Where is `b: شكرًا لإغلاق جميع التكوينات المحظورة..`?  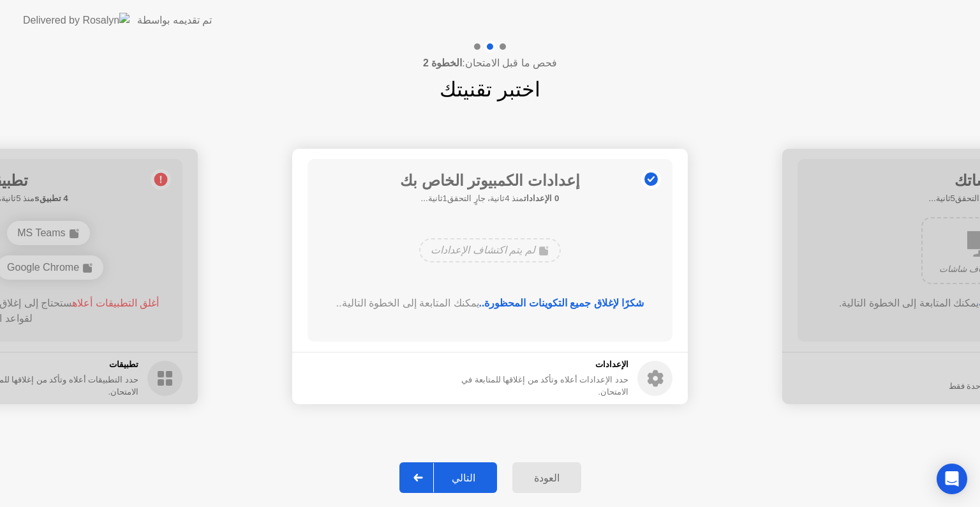
b: شكرًا لإغلاق جميع التكوينات المحظورة.. is located at coordinates (562, 302).